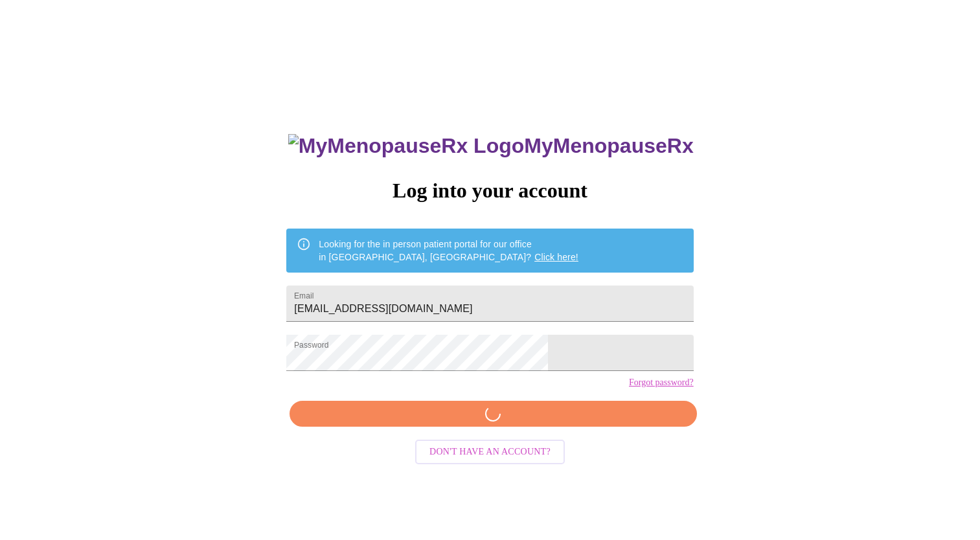  I want to click on button: Don't have an account?, so click(490, 452).